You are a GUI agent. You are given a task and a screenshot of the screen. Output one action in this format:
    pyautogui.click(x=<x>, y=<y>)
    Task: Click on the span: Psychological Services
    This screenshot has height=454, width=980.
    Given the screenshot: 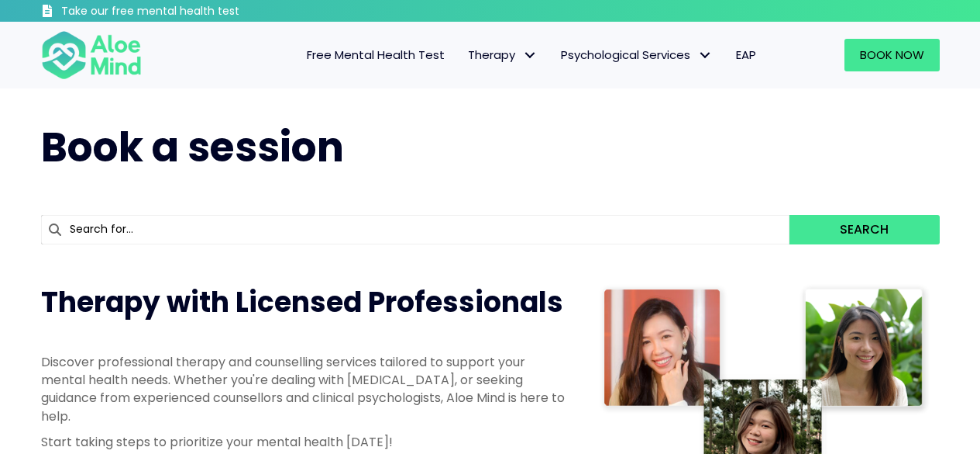 What is the action you would take?
    pyautogui.click(x=637, y=54)
    